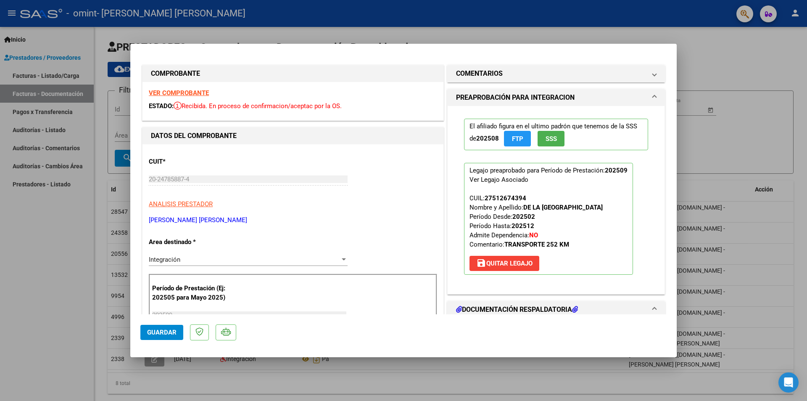  What do you see at coordinates (517, 309) in the screenshot?
I see `h1: DOCUMENTACIÓN RESPALDATORIA` at bounding box center [517, 309].